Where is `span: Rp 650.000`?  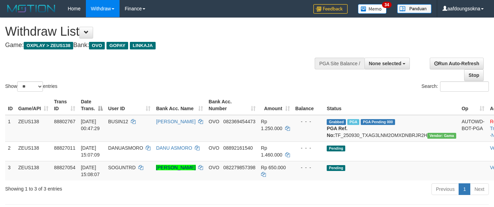 span: Rp 650.000 is located at coordinates (273, 168).